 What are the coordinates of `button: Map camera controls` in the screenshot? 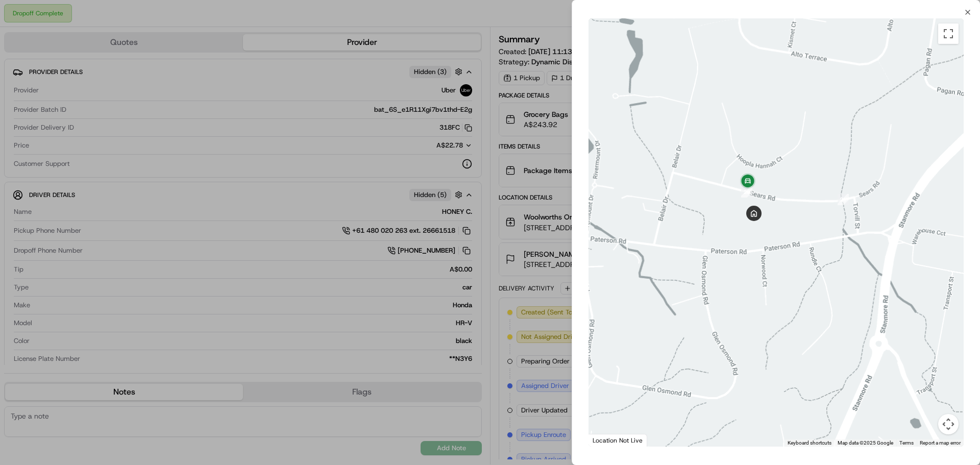 It's located at (948, 424).